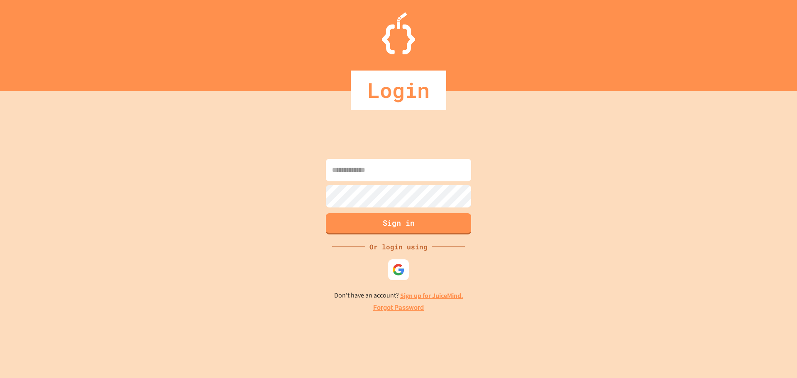  What do you see at coordinates (399, 33) in the screenshot?
I see `img: Logo.svg` at bounding box center [399, 33].